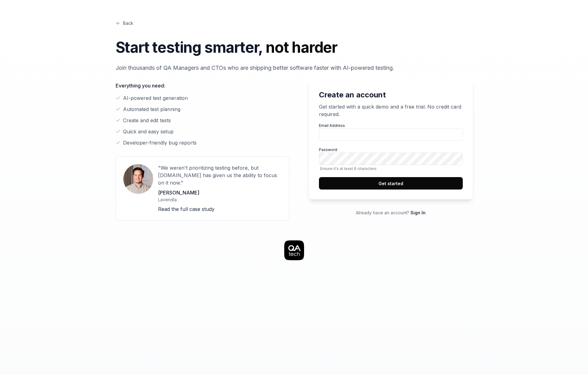 This screenshot has height=375, width=588. Describe the element at coordinates (391, 159) in the screenshot. I see `input: PasswordEnsure it's at least 6 characters` at that location.